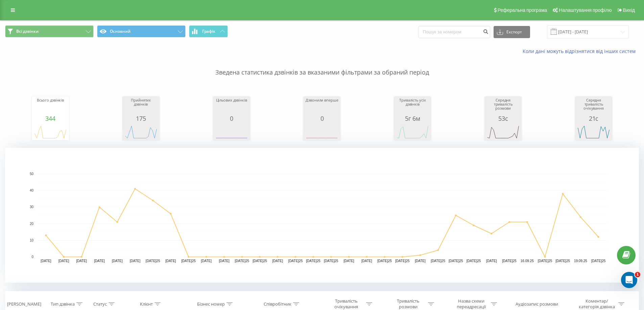 The image size is (644, 310). Describe the element at coordinates (32, 224) in the screenshot. I see `text: 20` at that location.